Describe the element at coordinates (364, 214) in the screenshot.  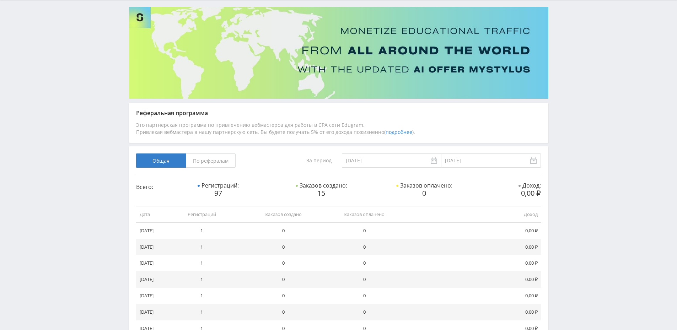
I see `th: Заказов оплачено` at that location.